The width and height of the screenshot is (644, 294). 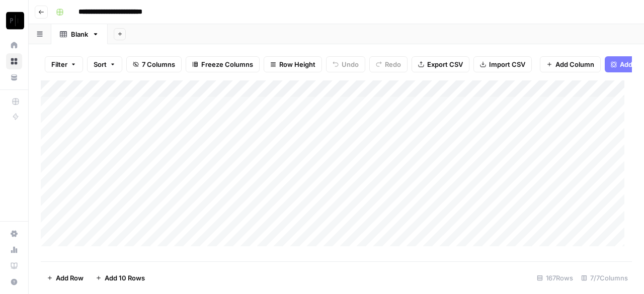 What do you see at coordinates (14, 61) in the screenshot?
I see `a: Browse` at bounding box center [14, 61].